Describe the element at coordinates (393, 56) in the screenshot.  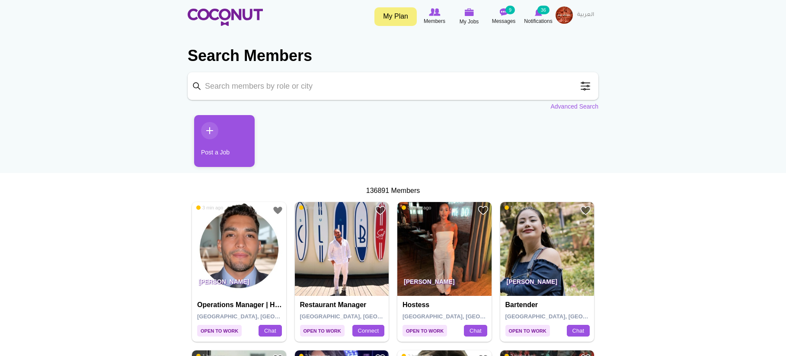
I see `h2: Search Members` at that location.